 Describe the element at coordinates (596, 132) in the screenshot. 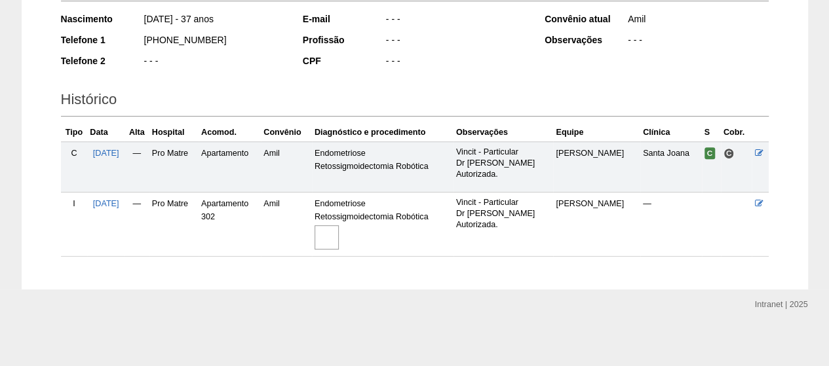

I see `th: Equipe` at that location.